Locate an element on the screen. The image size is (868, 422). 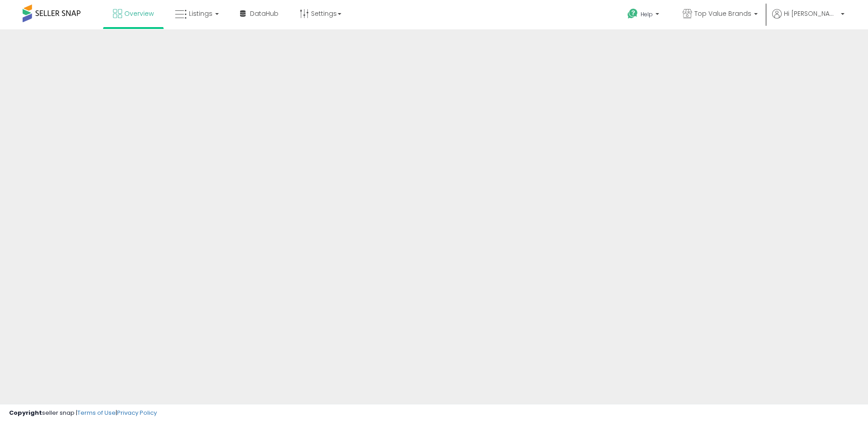
i: Get Help is located at coordinates (633, 13).